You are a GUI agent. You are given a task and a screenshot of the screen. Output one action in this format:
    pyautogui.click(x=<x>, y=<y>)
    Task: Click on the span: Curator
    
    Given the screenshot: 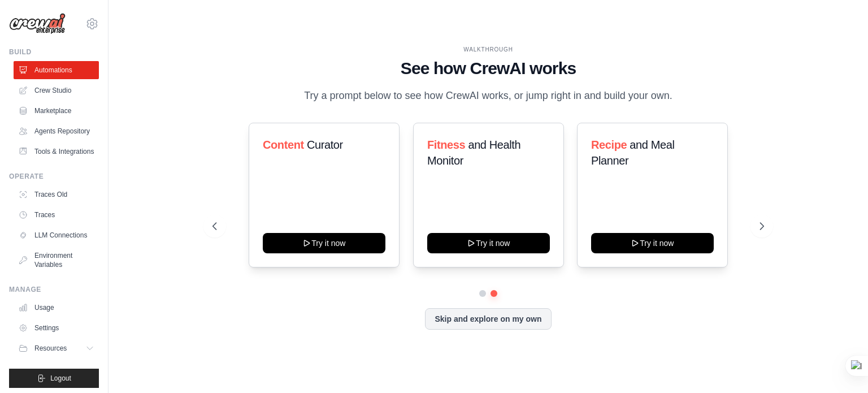 What is the action you would take?
    pyautogui.click(x=325, y=145)
    